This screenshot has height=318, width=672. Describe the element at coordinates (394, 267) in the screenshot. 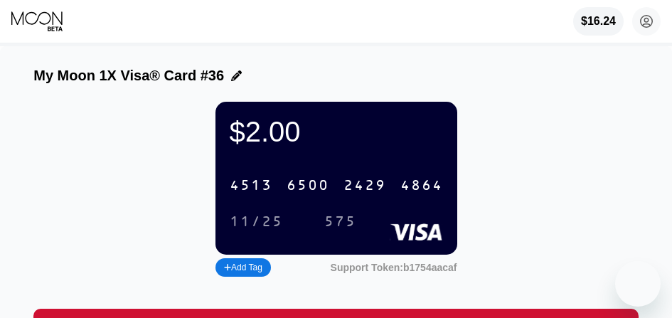

I see `div: Support Token:b1754aacaf` at that location.